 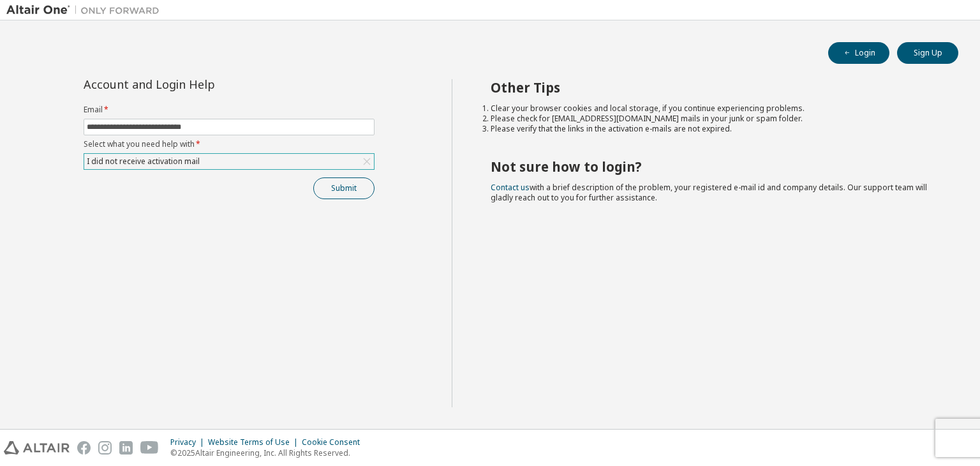 What do you see at coordinates (714, 108) in the screenshot?
I see `li: Clear your browser cookies and local storage, if you continue experiencing problems.` at bounding box center [714, 108].